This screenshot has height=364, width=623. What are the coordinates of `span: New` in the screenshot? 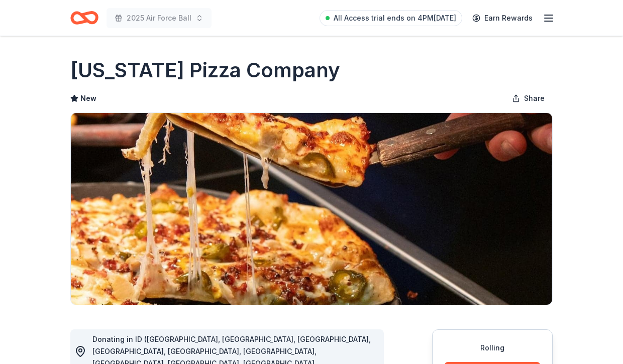 It's located at (89, 98).